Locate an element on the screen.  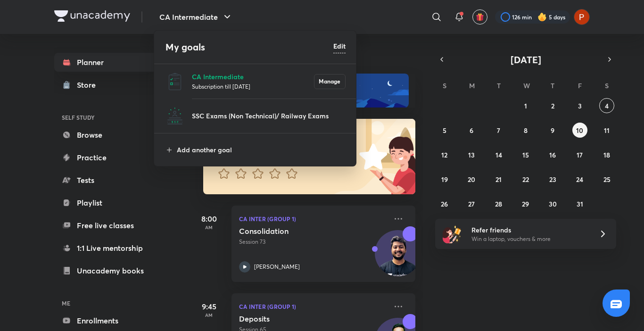
h4: My goals is located at coordinates (249, 47).